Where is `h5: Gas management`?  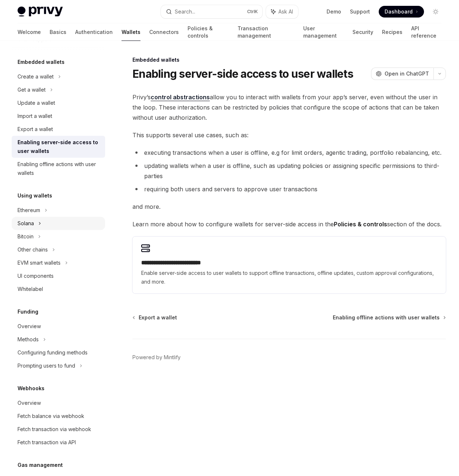 h5: Gas management is located at coordinates (40, 465).